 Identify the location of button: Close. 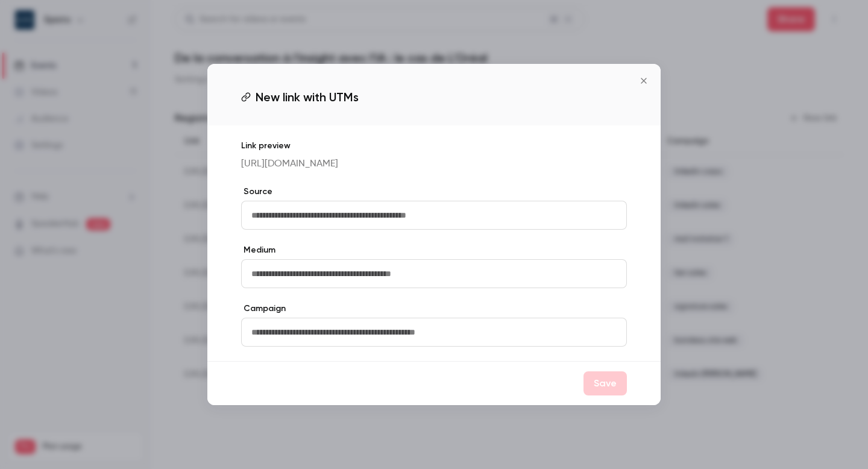
(644, 81).